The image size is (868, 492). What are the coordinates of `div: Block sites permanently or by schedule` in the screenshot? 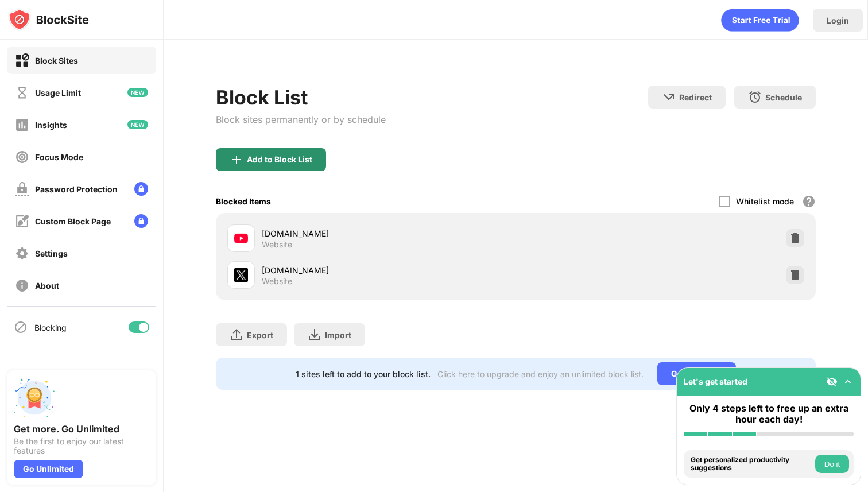 It's located at (301, 120).